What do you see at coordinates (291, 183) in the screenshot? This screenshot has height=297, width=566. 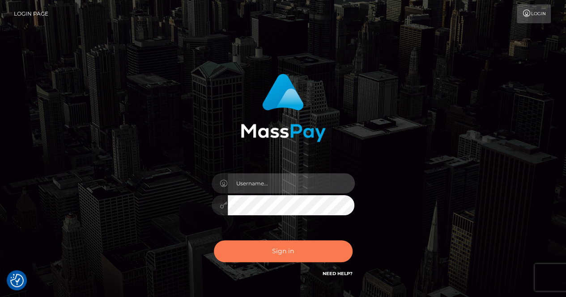 I see `input: Username...` at bounding box center [291, 183].